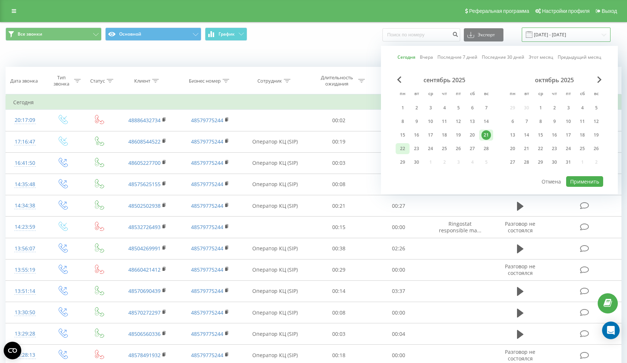  Describe the element at coordinates (513, 162) in the screenshot. I see `div: пн 27 окт. 2025 г.` at that location.